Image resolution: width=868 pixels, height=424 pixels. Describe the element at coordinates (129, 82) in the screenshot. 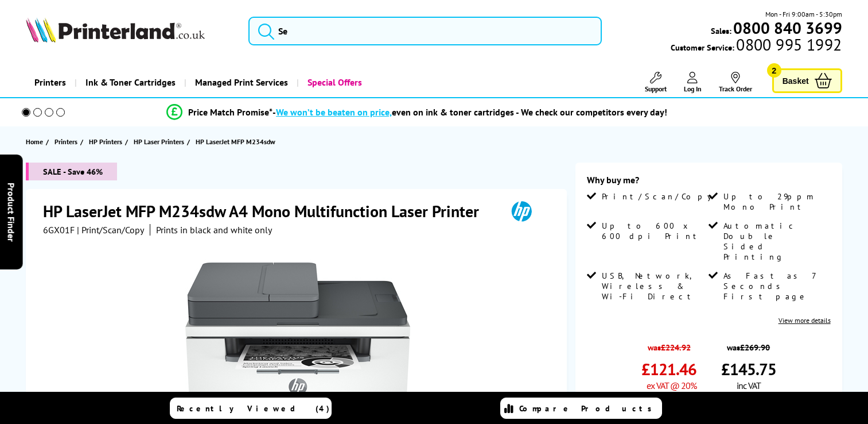

I see `a: Ink & Toner Cartridges` at that location.